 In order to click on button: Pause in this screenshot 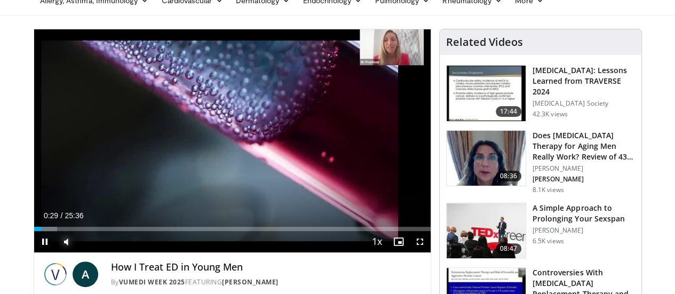, I will do `click(45, 242)`.